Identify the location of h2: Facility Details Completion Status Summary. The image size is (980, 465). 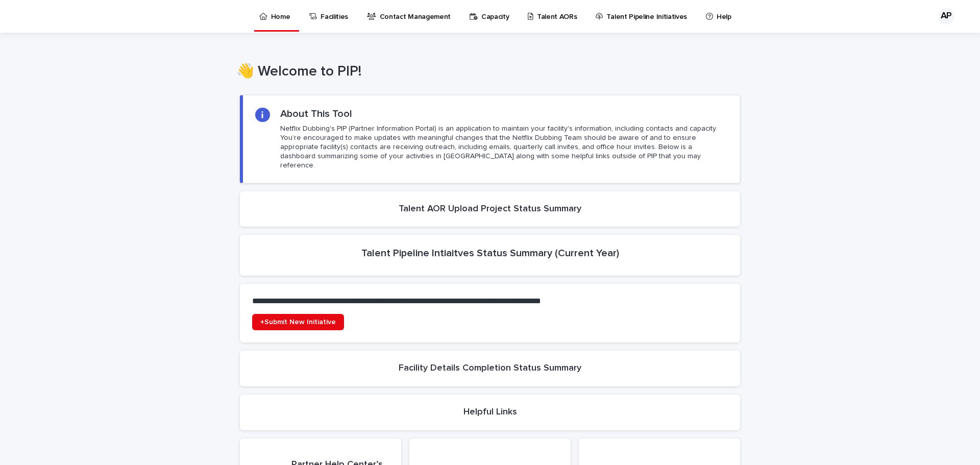
(490, 368).